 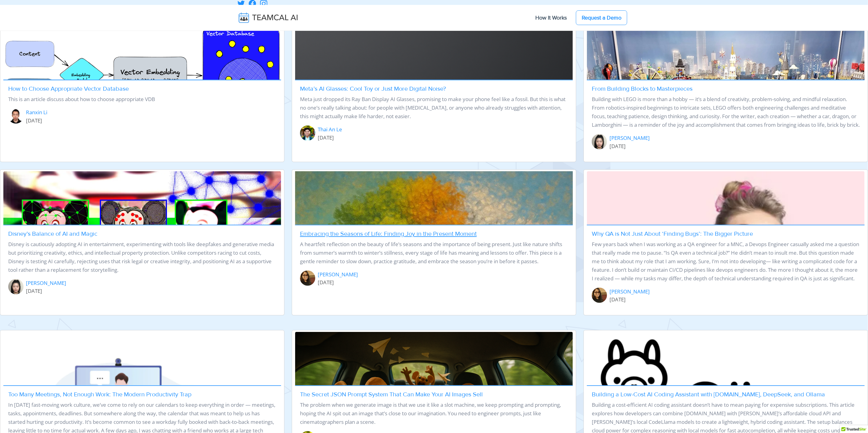 What do you see at coordinates (434, 108) in the screenshot?
I see `p: Meta just dropped its Ray Ban Display AI Glasses, promising to make your phone feel like a fossil...` at bounding box center [434, 108].